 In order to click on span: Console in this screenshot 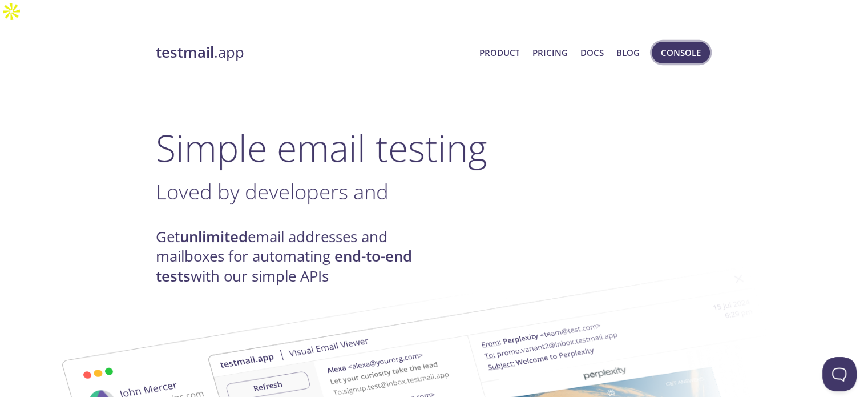, I will do `click(681, 53)`.